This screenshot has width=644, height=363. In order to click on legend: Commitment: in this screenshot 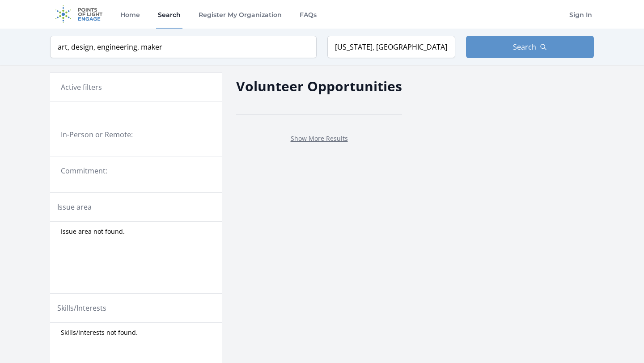, I will do `click(136, 171)`.